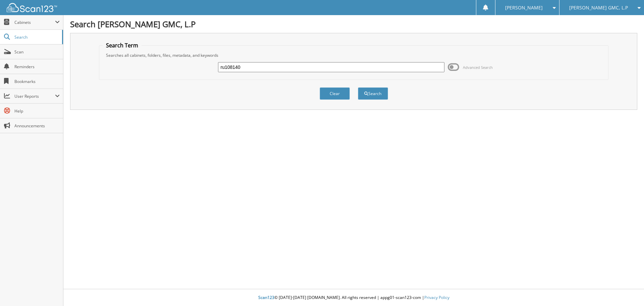 This screenshot has width=644, height=306. Describe the element at coordinates (37, 52) in the screenshot. I see `span: Scan` at that location.